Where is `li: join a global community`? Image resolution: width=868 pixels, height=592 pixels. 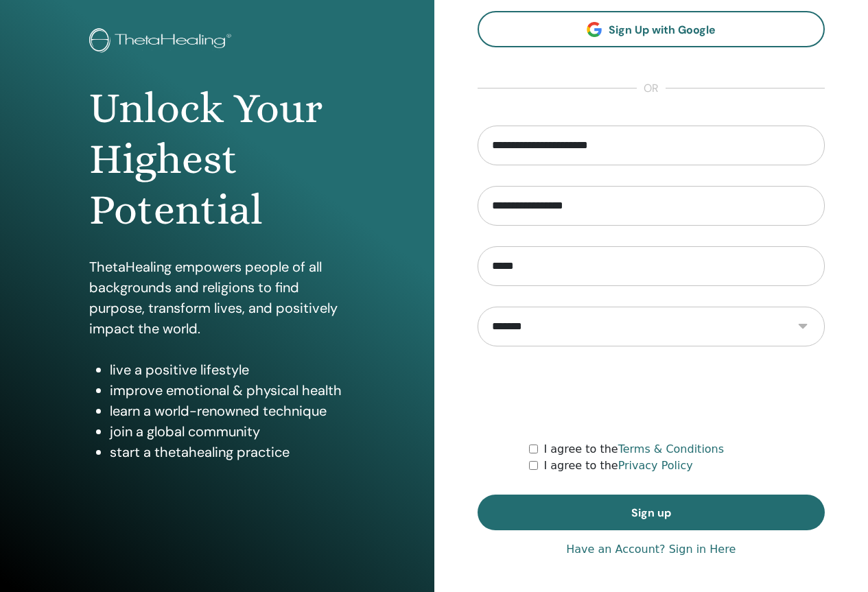 li: join a global community is located at coordinates (227, 431).